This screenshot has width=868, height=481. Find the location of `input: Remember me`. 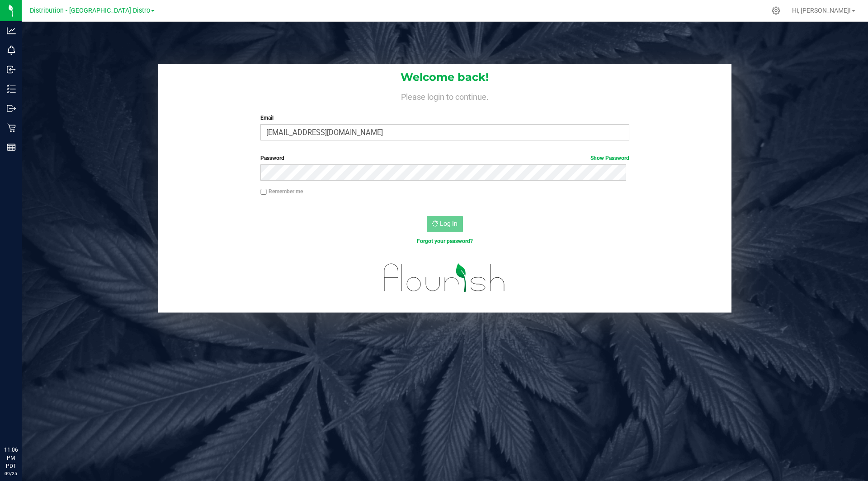

input: Remember me is located at coordinates (263, 192).